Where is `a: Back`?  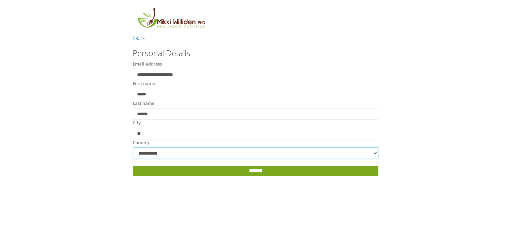
a: Back is located at coordinates (139, 38).